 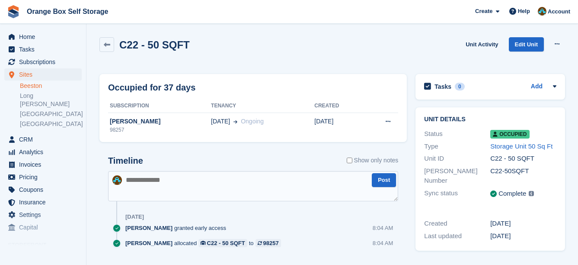 What do you see at coordinates (252, 121) in the screenshot?
I see `span: Ongoing` at bounding box center [252, 121].